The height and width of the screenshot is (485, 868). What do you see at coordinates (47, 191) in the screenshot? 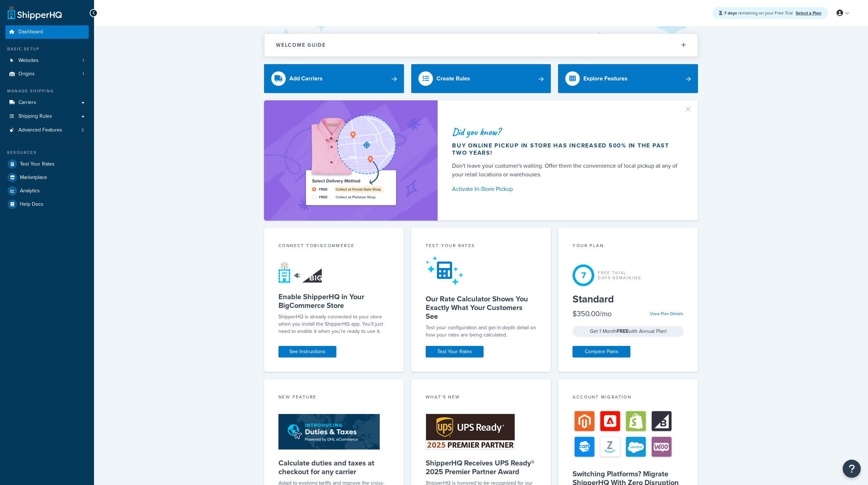
I see `li: Analytics` at bounding box center [47, 191].